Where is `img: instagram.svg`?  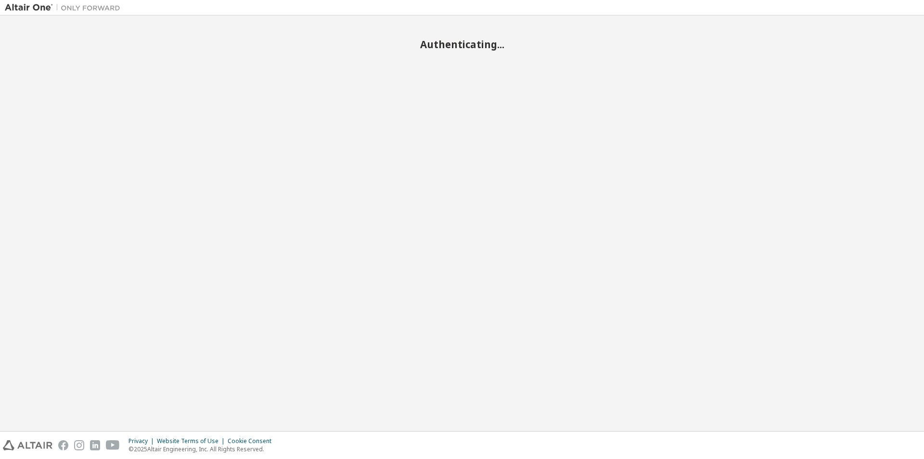
img: instagram.svg is located at coordinates (79, 445).